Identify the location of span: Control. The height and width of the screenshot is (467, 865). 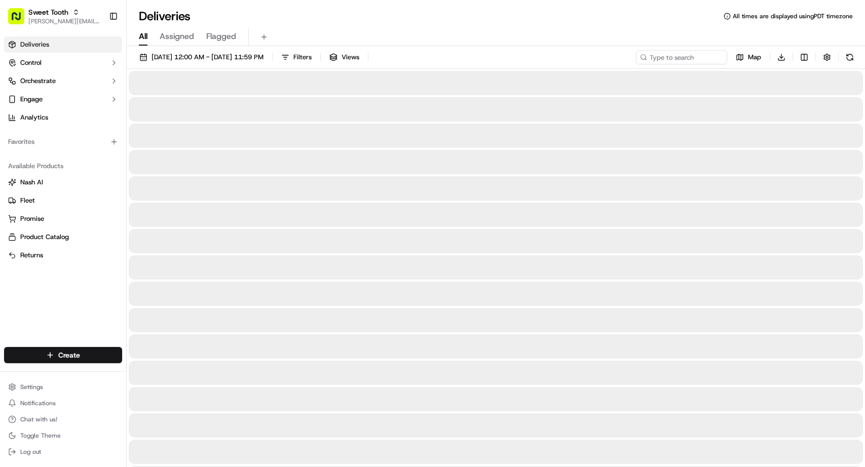
(31, 63).